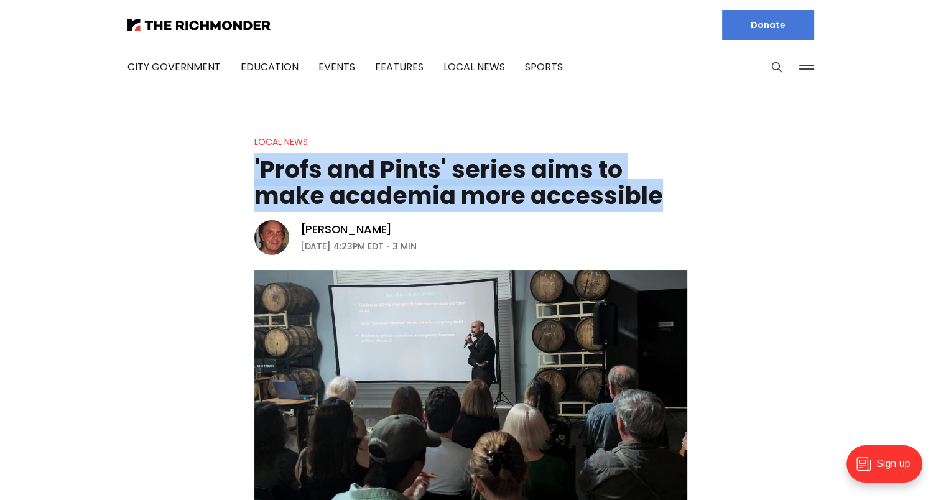 This screenshot has width=941, height=500. Describe the element at coordinates (269, 67) in the screenshot. I see `a: Education` at that location.